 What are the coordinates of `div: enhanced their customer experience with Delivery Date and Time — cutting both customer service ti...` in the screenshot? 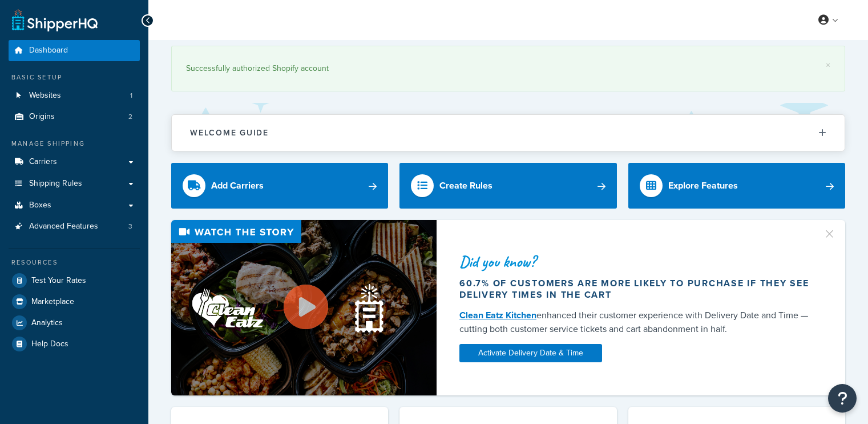 It's located at (637, 322).